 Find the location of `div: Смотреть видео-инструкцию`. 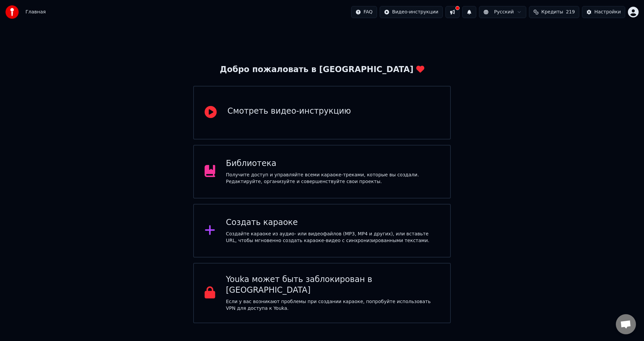

div: Смотреть видео-инструкцию is located at coordinates (289, 111).